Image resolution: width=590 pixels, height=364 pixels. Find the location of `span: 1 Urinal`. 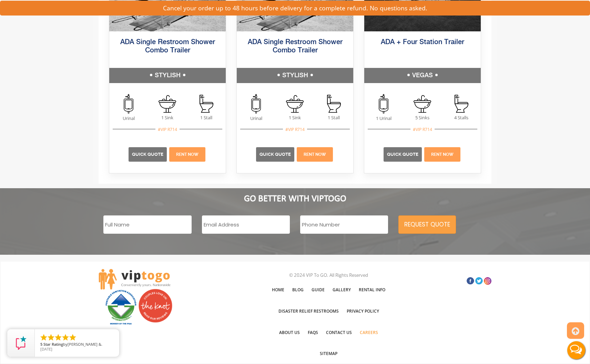

span: 1 Urinal is located at coordinates (383, 118).